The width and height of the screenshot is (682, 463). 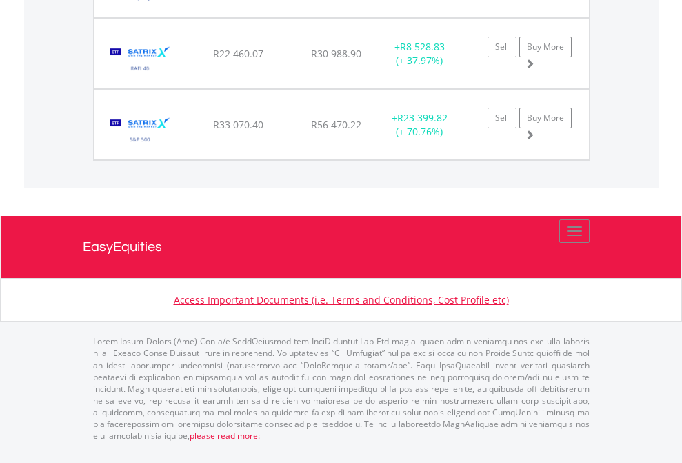 I want to click on a: please read more:, so click(x=225, y=435).